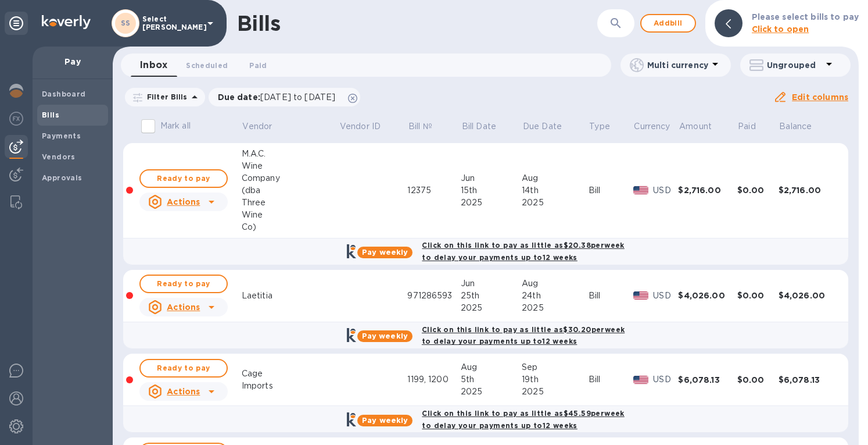 This screenshot has width=868, height=445. Describe the element at coordinates (487, 126) in the screenshot. I see `span: Bill Date` at that location.